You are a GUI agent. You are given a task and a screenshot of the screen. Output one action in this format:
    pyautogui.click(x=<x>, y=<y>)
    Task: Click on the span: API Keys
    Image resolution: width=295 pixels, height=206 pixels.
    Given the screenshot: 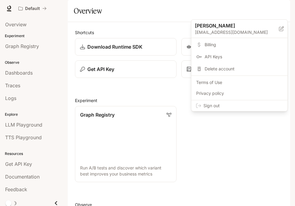 What is the action you would take?
    pyautogui.click(x=243, y=57)
    